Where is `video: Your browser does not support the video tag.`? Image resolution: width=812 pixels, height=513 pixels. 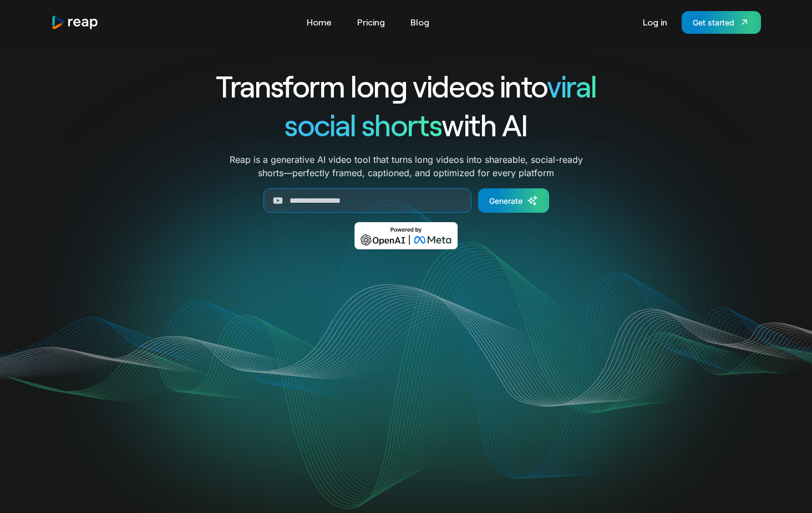 video: Your browser does not support the video tag. is located at coordinates (406, 377).